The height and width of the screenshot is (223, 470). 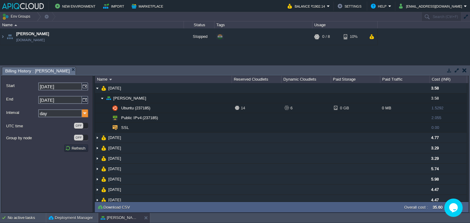 I want to click on button: Balance ₹1902.14, so click(x=307, y=6).